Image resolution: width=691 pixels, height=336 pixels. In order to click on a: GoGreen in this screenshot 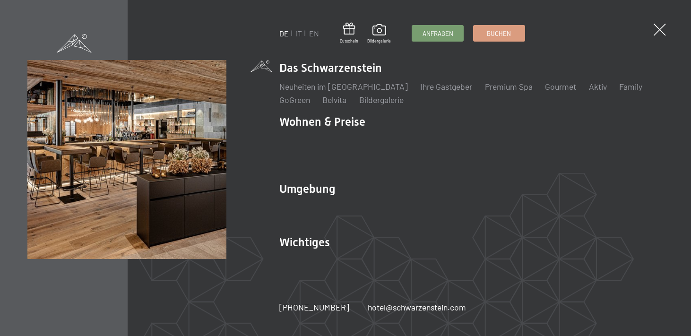, I will do `click(294, 100)`.